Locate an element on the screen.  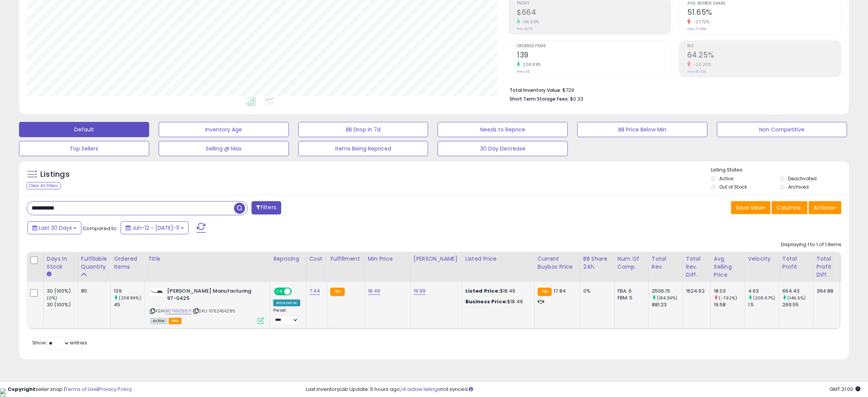
div: Ordered Items is located at coordinates (127, 263).